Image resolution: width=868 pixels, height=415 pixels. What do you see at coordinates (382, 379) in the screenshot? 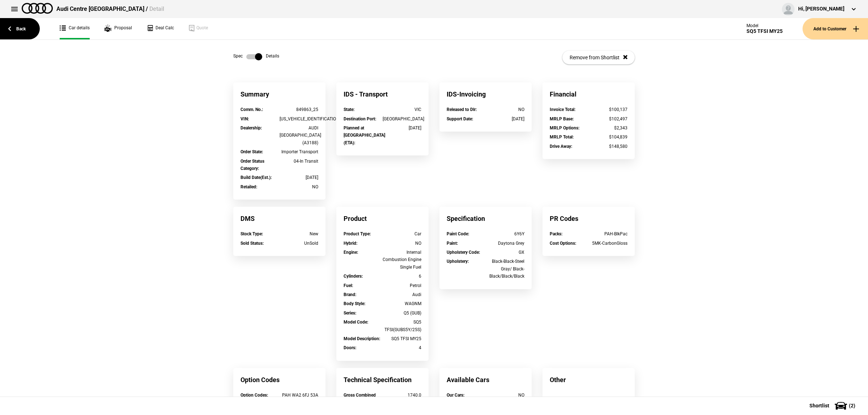
I see `div: Technical Specification` at bounding box center [382, 379].